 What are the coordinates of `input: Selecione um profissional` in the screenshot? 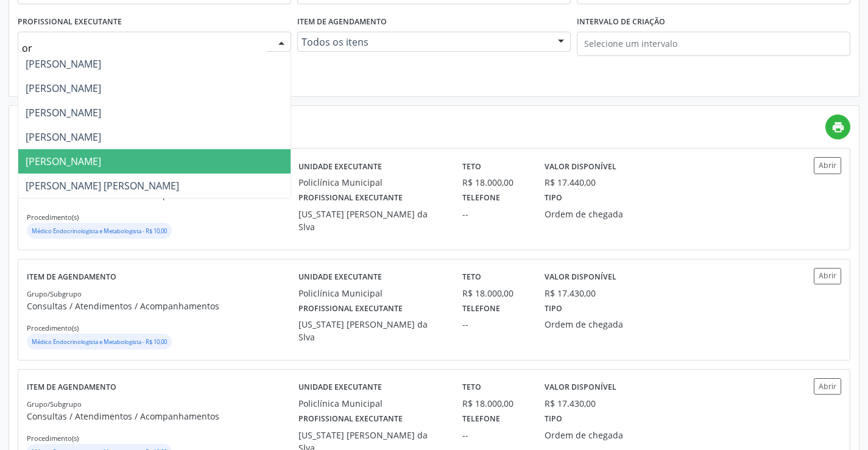 It's located at (143, 48).